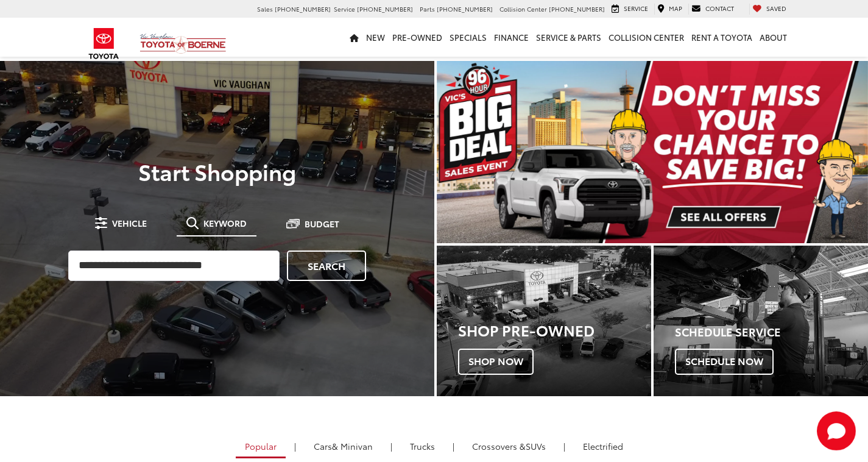 The height and width of the screenshot is (462, 868). Describe the element at coordinates (554, 330) in the screenshot. I see `h3: Shop Pre-Owned` at that location.